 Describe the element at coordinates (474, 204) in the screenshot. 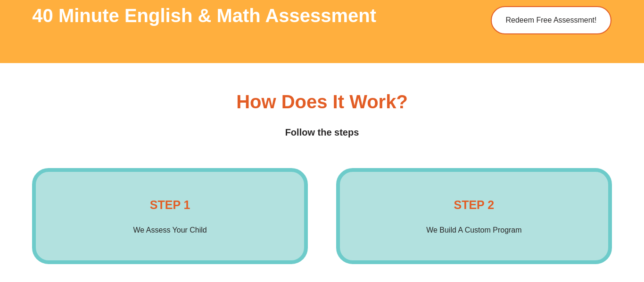

I see `h4: STEP 2` at that location.